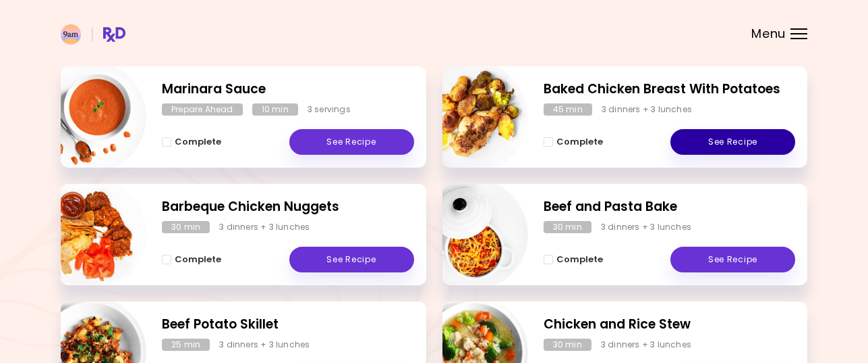 The image size is (868, 363). I want to click on div: 10 min, so click(275, 110).